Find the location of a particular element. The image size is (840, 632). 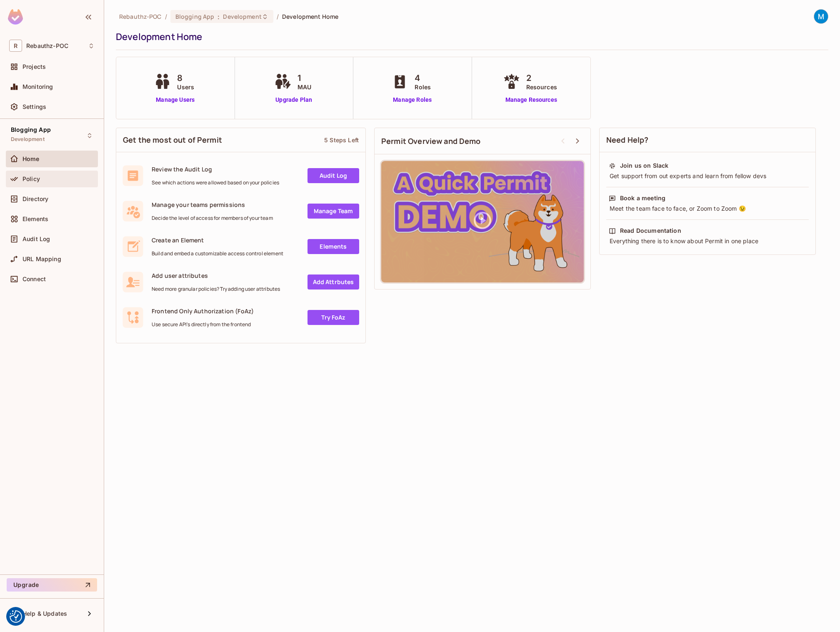

a: Manage Users is located at coordinates (175, 100).